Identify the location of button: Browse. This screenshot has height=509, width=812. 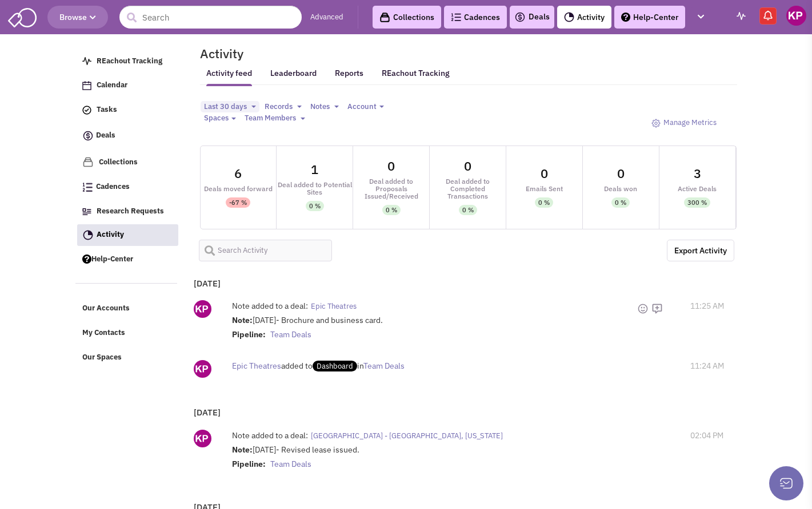
(78, 17).